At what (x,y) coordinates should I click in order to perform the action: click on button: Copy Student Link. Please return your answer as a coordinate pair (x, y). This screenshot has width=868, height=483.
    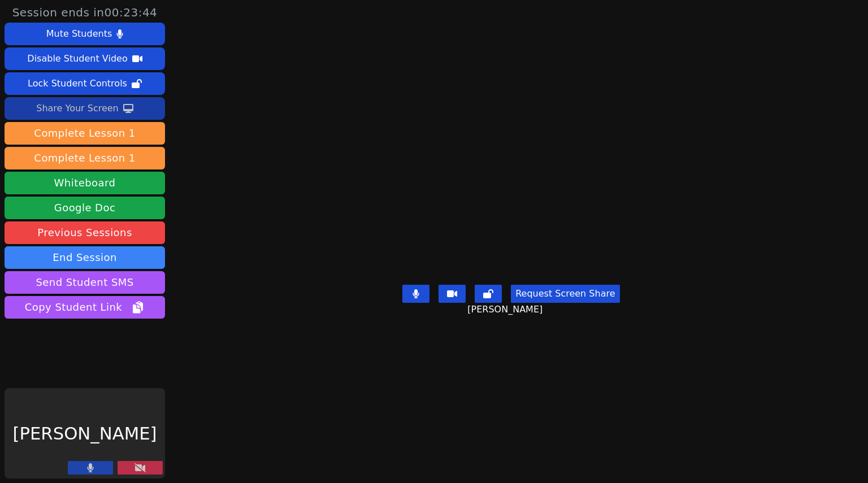
    Looking at the image, I should click on (84, 308).